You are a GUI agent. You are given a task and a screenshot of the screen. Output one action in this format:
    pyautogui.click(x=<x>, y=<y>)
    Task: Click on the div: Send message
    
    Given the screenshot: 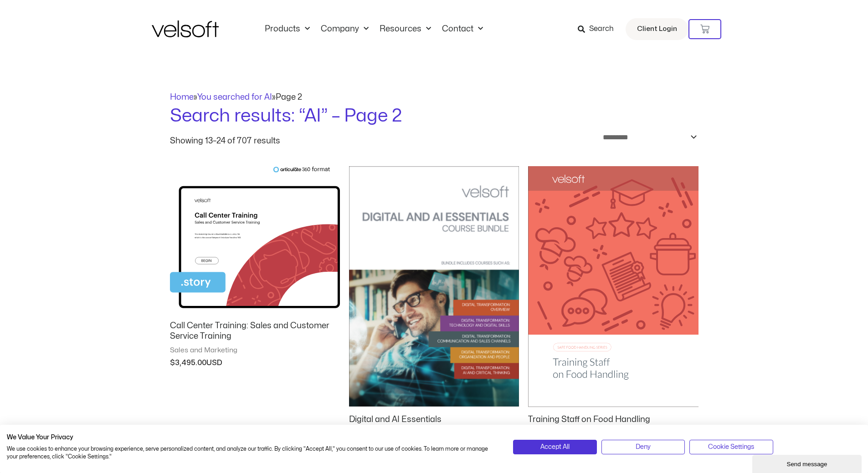 What is the action you would take?
    pyautogui.click(x=55, y=11)
    